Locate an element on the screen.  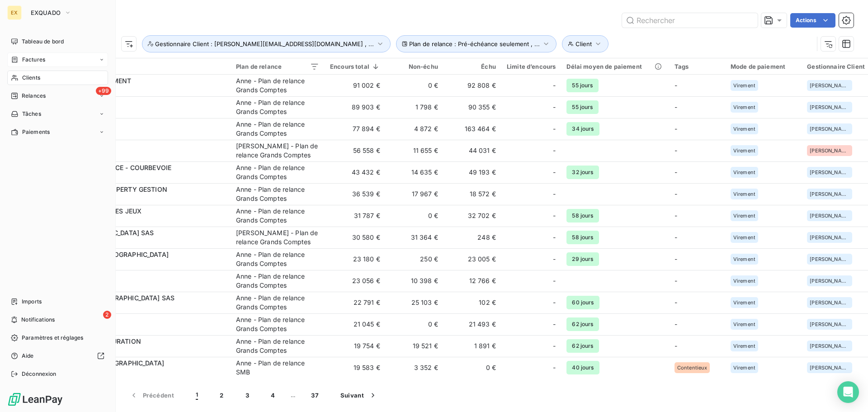
div: Tags is located at coordinates (697, 67).